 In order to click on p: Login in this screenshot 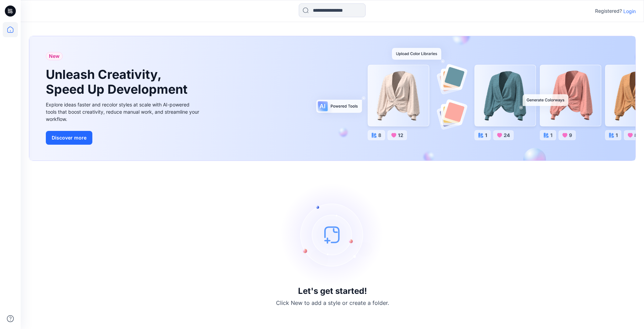, I will do `click(630, 11)`.